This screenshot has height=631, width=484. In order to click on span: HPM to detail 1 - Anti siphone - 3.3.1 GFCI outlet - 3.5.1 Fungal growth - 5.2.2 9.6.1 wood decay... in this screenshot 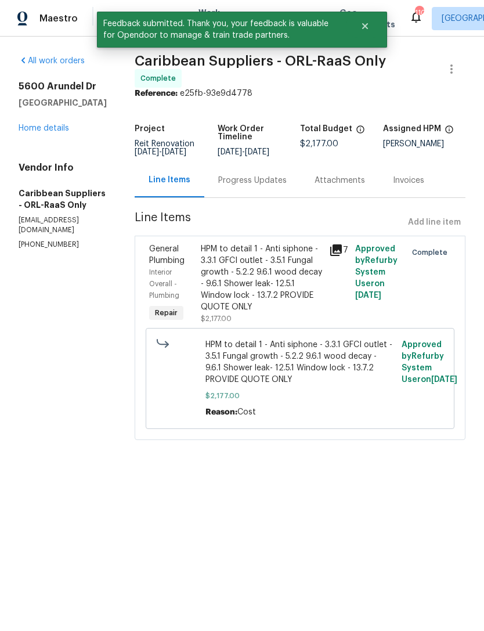, I will do `click(300, 362)`.